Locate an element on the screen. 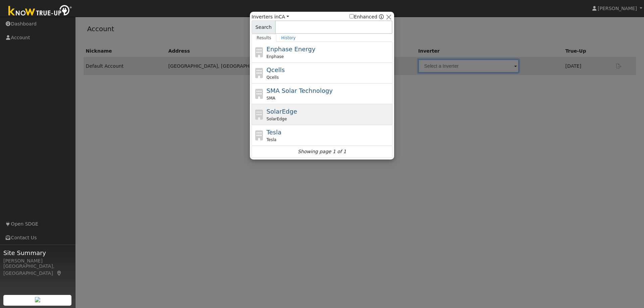 This screenshot has height=308, width=644. span: Site Summary is located at coordinates (38, 253).